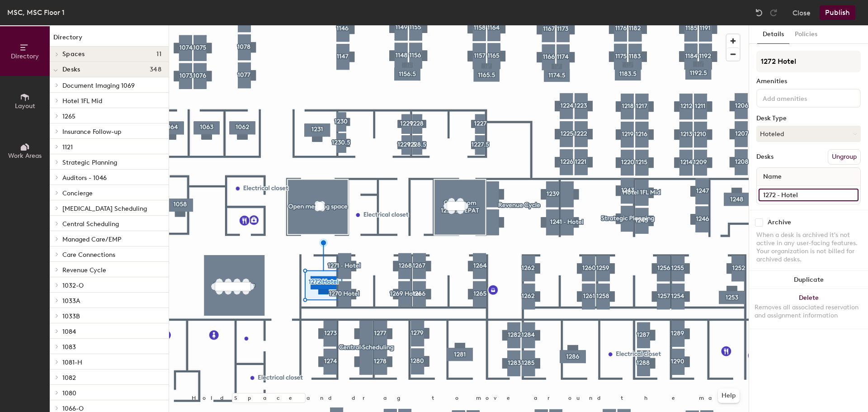 This screenshot has width=868, height=412. I want to click on div: Amenities, so click(808, 81).